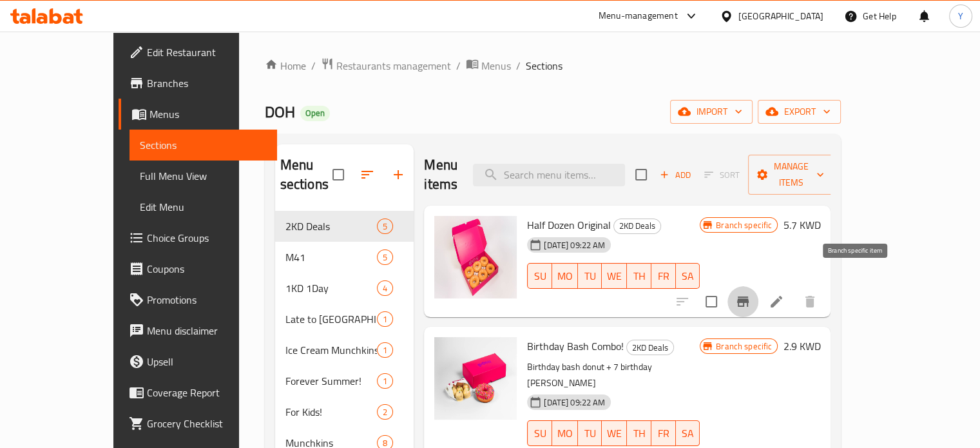 This screenshot has width=980, height=448. I want to click on span: Coverage Report, so click(207, 393).